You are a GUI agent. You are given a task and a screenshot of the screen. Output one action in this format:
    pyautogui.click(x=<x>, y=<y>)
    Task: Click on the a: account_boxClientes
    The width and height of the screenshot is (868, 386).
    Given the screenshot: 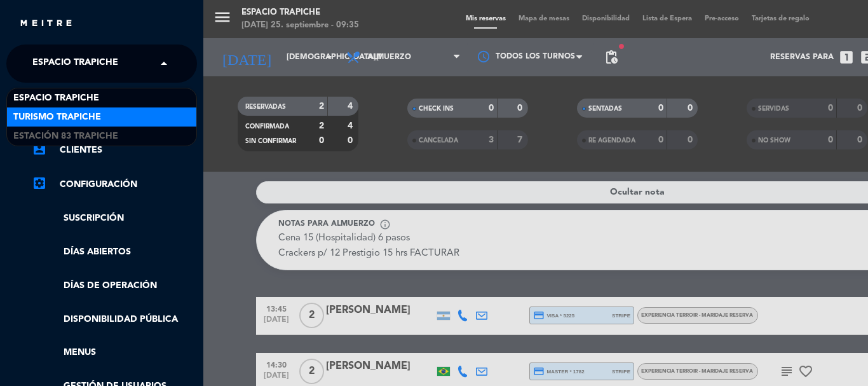 What is the action you would take?
    pyautogui.click(x=114, y=150)
    